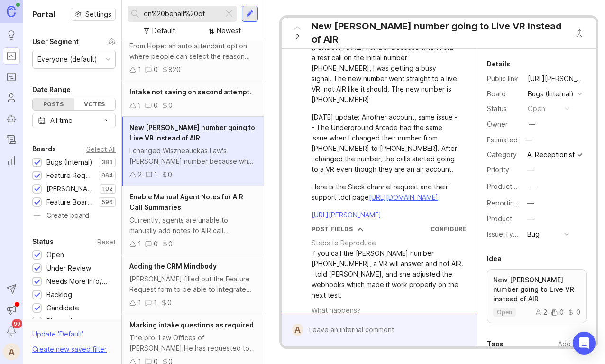  Describe the element at coordinates (193, 51) in the screenshot. I see `a: Auto Attendant for VRFrom Hope: an auto attendant option where people can select the reason they ...` at that location.